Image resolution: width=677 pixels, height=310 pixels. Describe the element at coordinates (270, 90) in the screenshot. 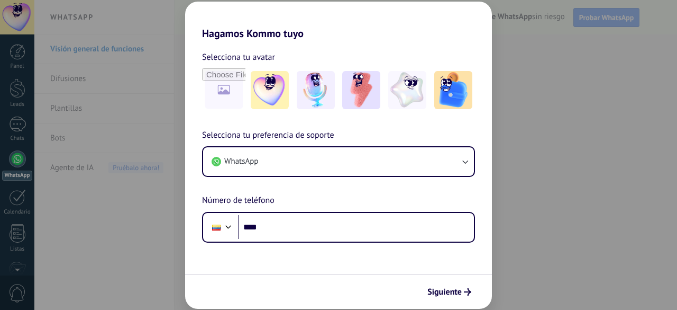

I see `img: -1.jpeg` at that location.